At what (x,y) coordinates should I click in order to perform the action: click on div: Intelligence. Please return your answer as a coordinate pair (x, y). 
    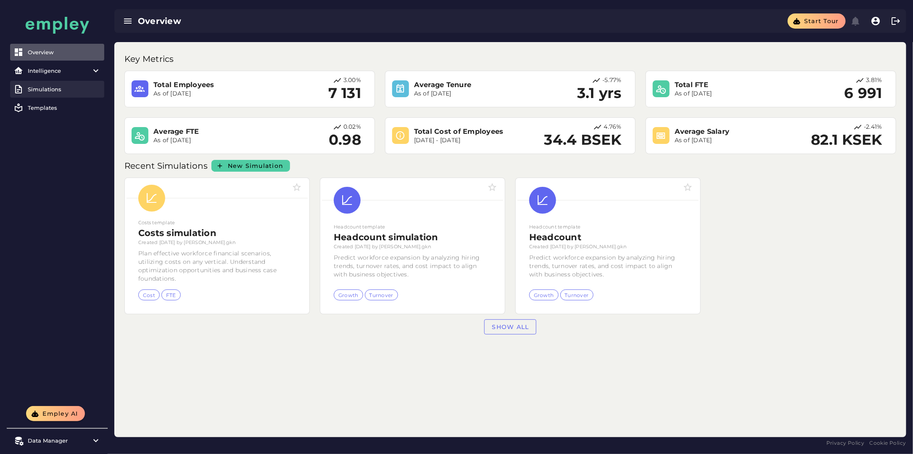
    Looking at the image, I should click on (57, 71).